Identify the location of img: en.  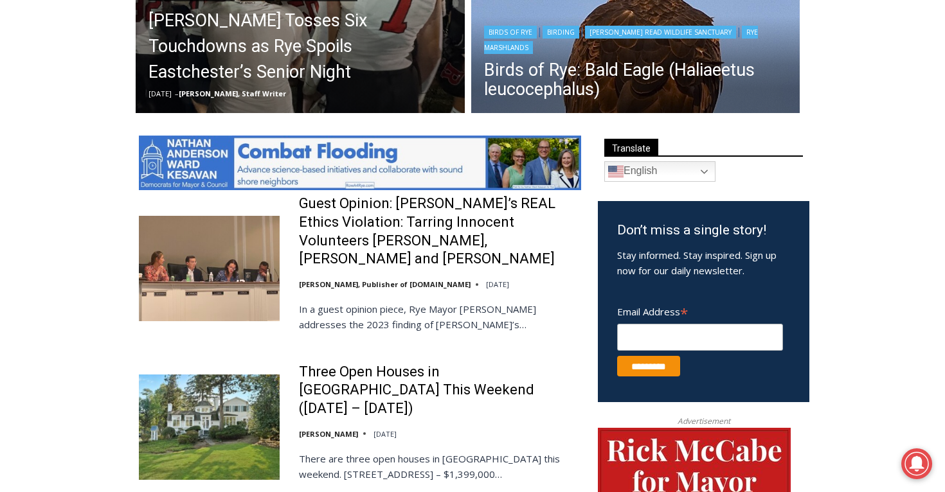
(616, 172).